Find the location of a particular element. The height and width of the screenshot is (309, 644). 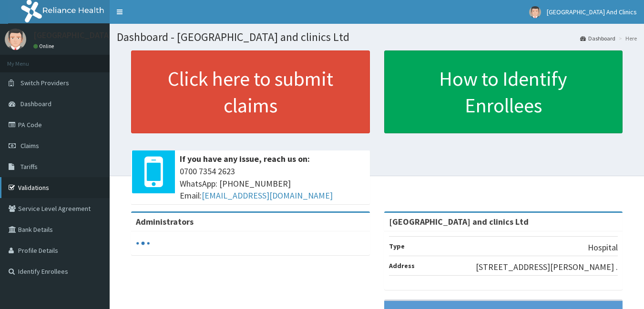

a: Online is located at coordinates (45, 46).